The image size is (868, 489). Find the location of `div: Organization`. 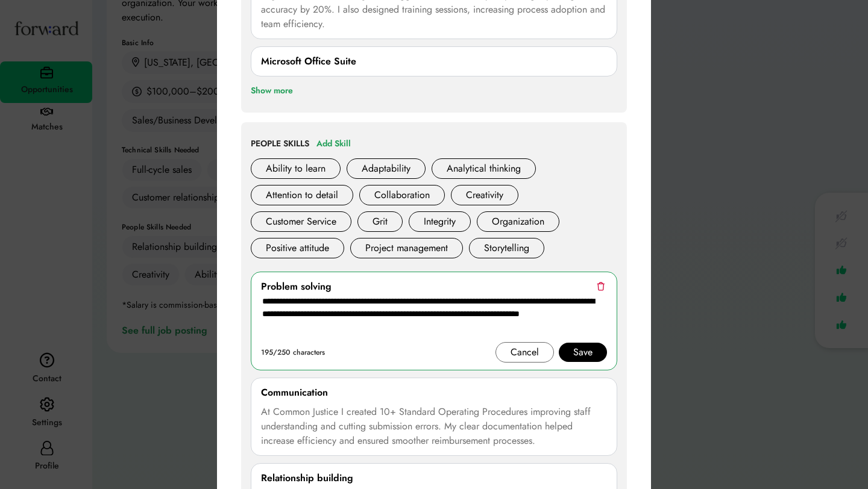

div: Organization is located at coordinates (518, 222).